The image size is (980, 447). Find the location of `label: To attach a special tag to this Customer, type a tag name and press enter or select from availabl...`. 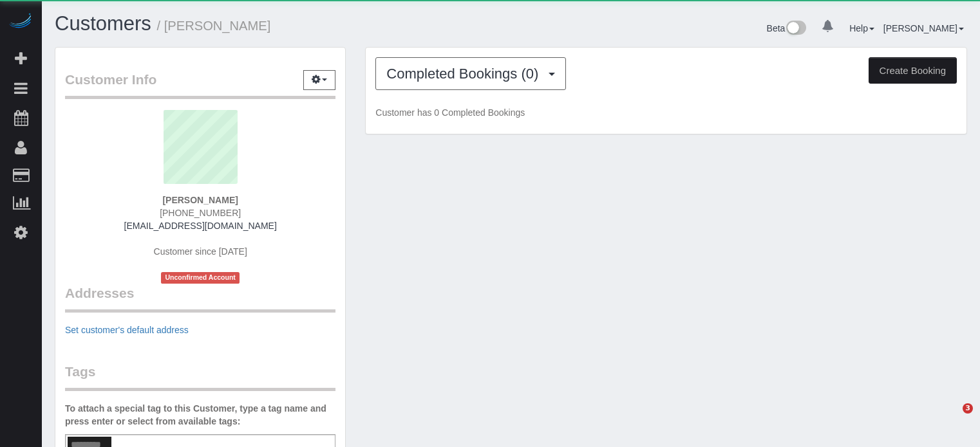

label: To attach a special tag to this Customer, type a tag name and press enter or select from availabl... is located at coordinates (201, 415).